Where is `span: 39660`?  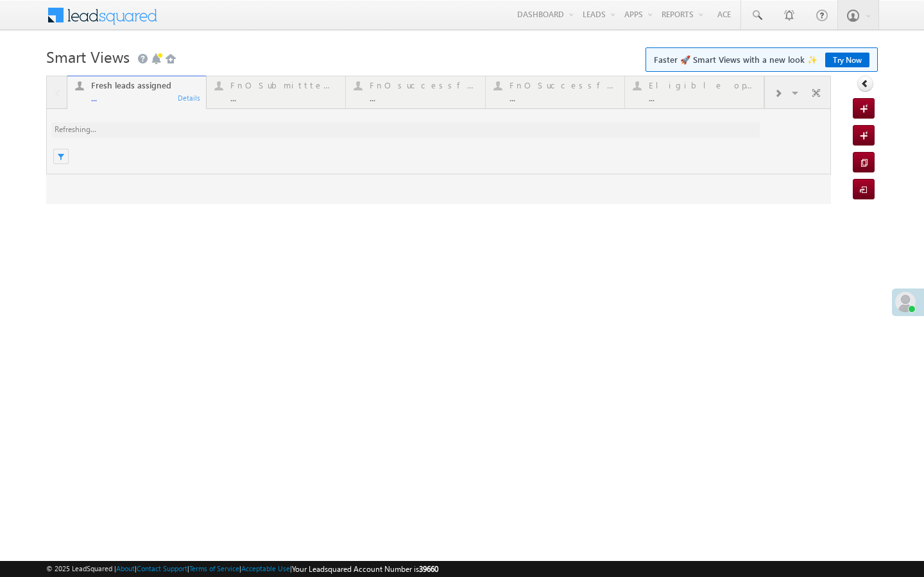 span: 39660 is located at coordinates (428, 569).